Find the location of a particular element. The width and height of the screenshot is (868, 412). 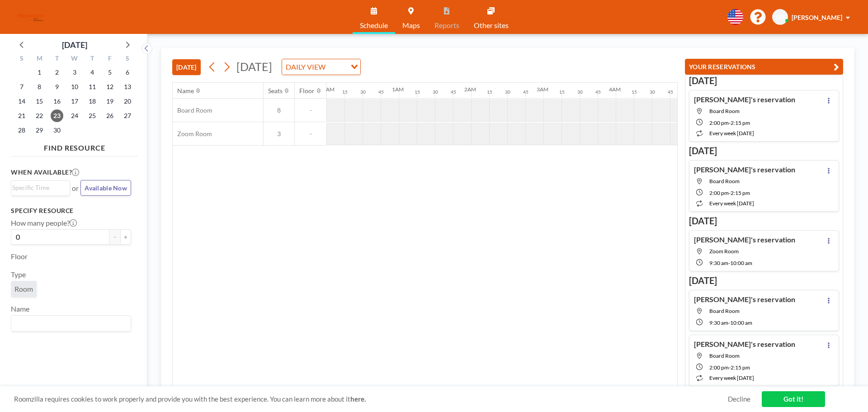

span: Monday, September 8, 2025 is located at coordinates (39, 87).